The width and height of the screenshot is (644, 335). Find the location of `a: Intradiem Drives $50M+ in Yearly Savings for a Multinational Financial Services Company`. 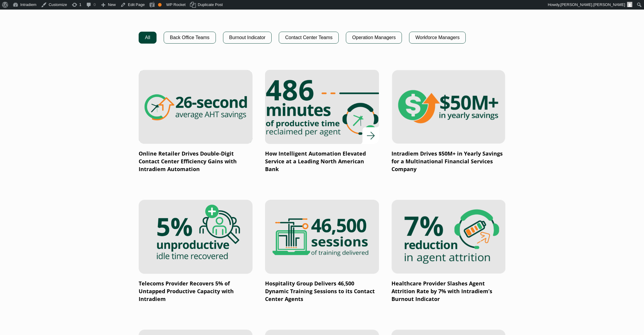

a: Intradiem Drives $50M+ in Yearly Savings for a Multinational Financial Services Company is located at coordinates (448, 122).